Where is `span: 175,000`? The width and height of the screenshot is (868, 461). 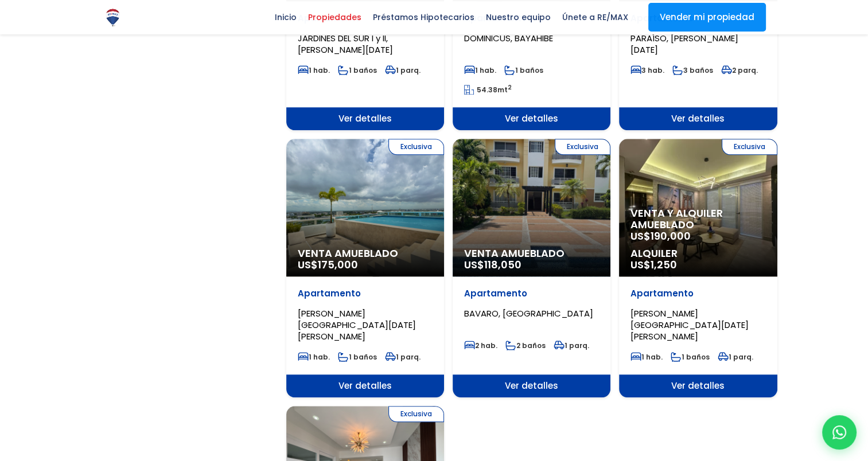
span: 175,000 is located at coordinates (338, 265).